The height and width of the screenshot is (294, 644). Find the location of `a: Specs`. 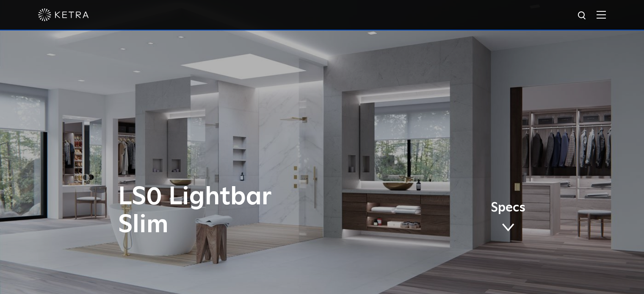

a: Specs is located at coordinates (508, 219).